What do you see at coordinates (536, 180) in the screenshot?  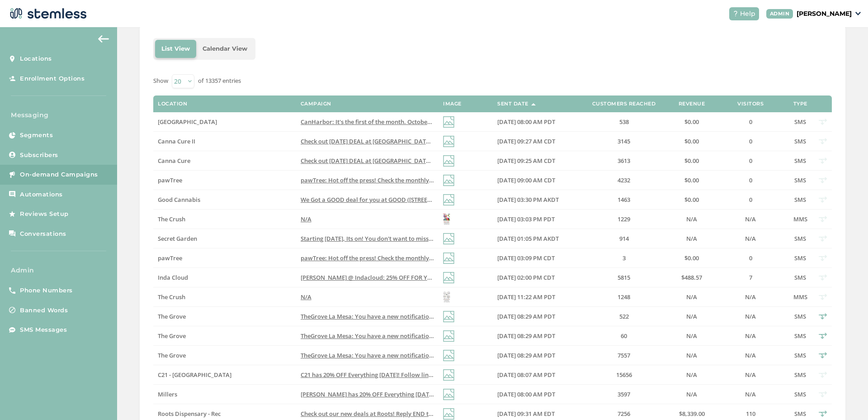 I see `label: 10/01/2025 09:00 AM CDT` at bounding box center [536, 180].